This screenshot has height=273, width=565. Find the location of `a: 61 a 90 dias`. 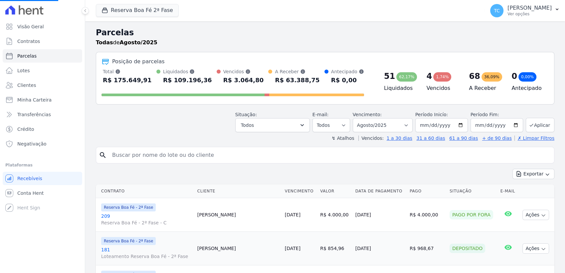

a: 61 a 90 dias is located at coordinates (463, 138).